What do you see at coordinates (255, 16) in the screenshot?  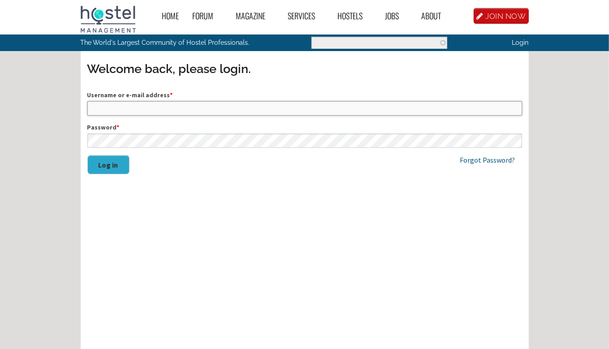 I see `a: Magazine` at bounding box center [255, 16].